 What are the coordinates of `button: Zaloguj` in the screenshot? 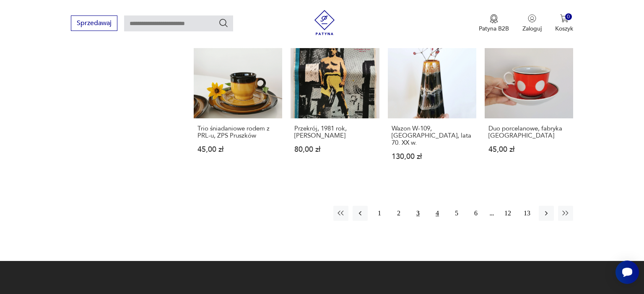 It's located at (532, 23).